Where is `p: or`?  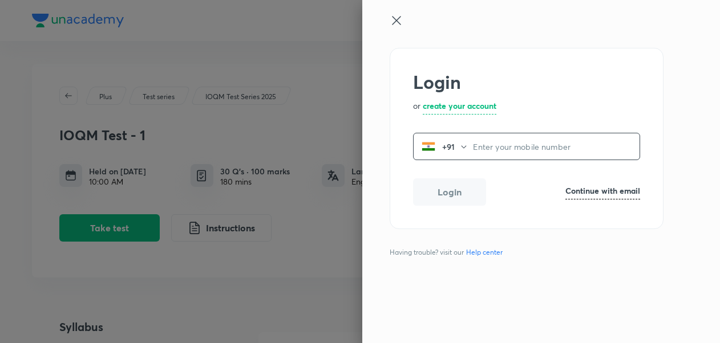
p: or is located at coordinates (416, 107).